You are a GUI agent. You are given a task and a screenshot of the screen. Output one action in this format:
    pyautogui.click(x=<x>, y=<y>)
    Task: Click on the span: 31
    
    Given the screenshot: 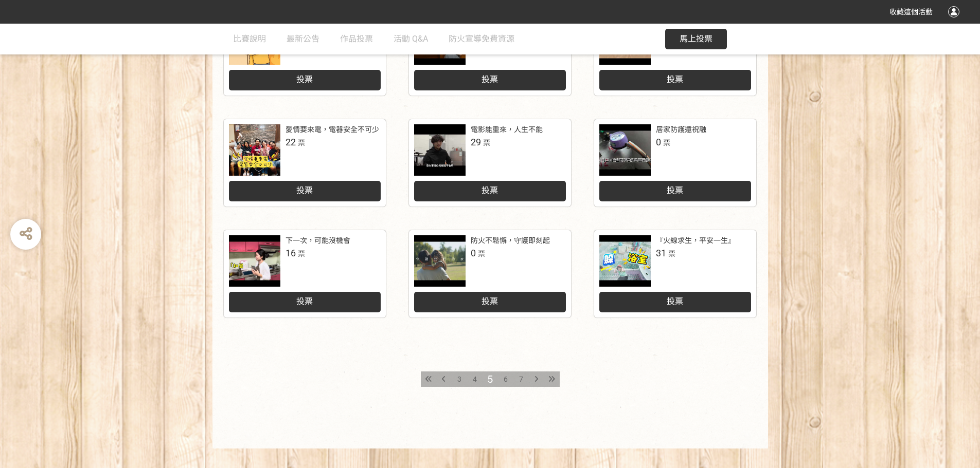 What is the action you would take?
    pyautogui.click(x=661, y=253)
    